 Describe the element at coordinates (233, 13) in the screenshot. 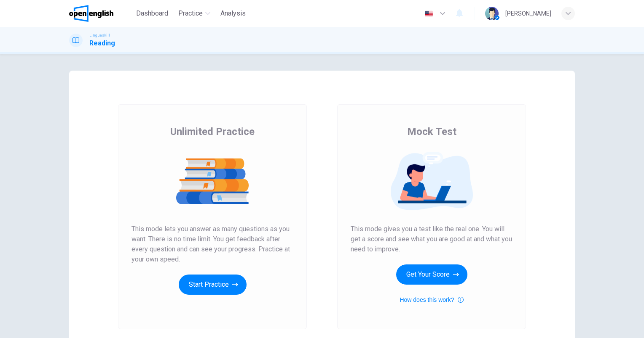

I see `button: Analysis` at that location.